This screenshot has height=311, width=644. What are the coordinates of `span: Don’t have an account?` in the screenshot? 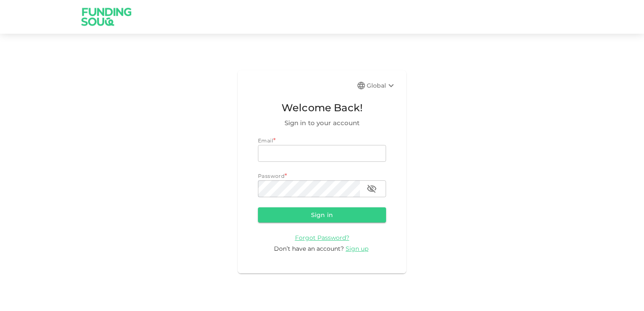 It's located at (309, 249).